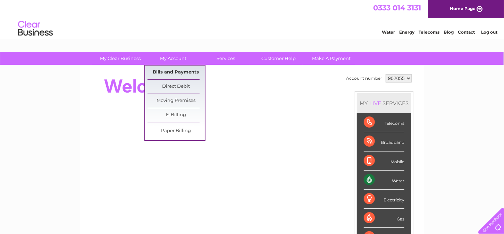 This screenshot has height=234, width=504. Describe the element at coordinates (397, 8) in the screenshot. I see `a: 0333 014 3131` at that location.